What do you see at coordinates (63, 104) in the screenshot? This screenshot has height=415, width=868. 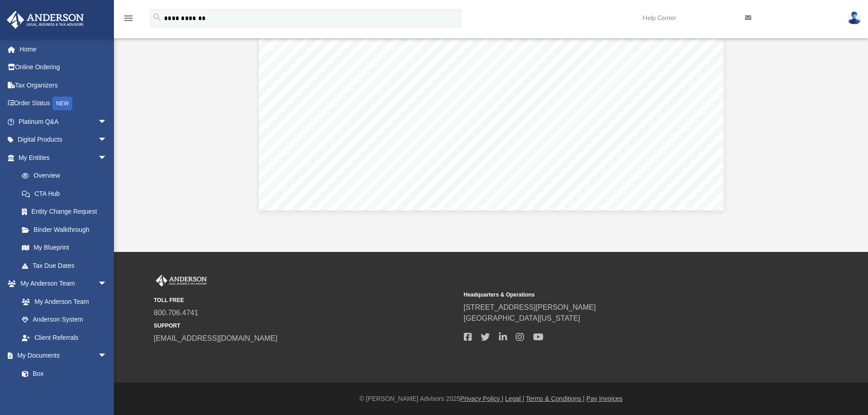 I see `div: NEW` at bounding box center [63, 104].